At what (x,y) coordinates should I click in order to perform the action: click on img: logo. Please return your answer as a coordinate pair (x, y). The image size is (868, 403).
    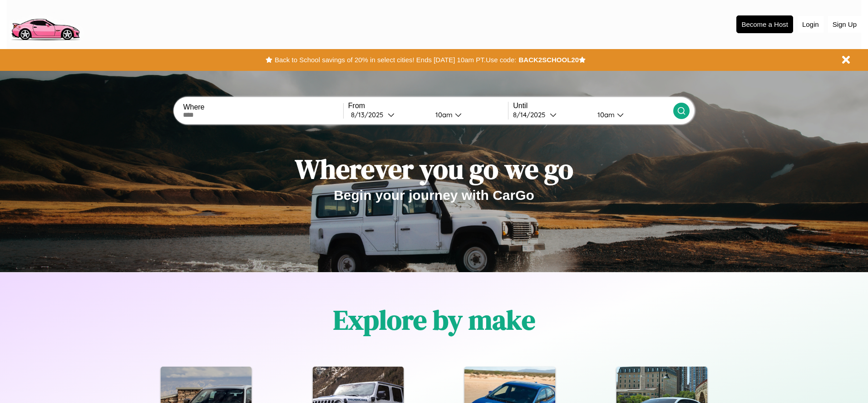
    Looking at the image, I should click on (45, 24).